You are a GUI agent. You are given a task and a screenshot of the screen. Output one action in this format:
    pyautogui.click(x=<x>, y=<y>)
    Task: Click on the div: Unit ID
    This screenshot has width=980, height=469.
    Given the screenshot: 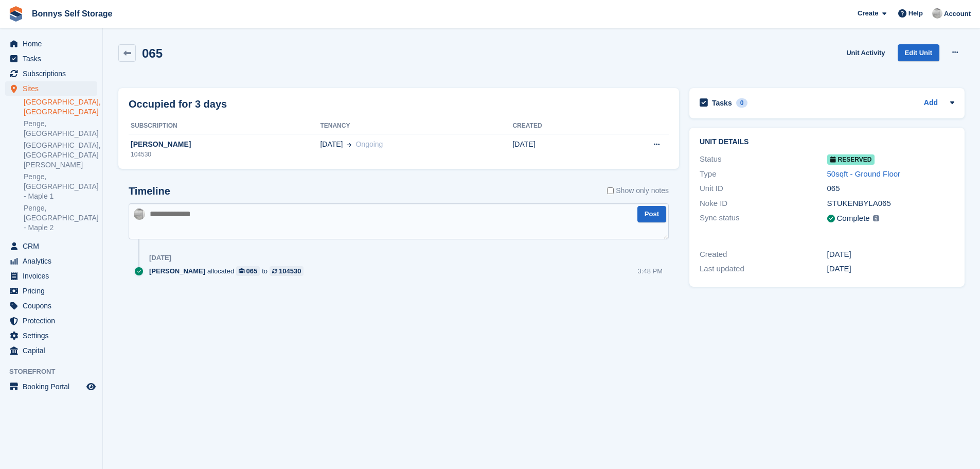 What is the action you would take?
    pyautogui.click(x=763, y=188)
    